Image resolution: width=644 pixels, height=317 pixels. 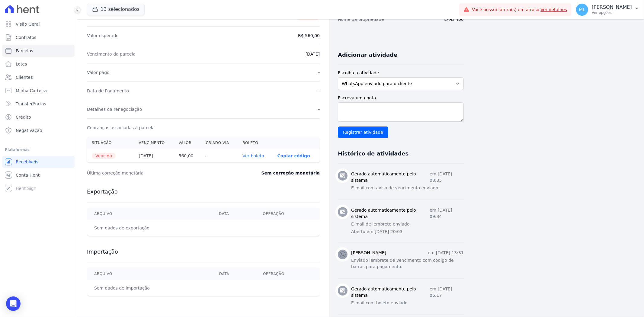 What do you see at coordinates (24, 51) in the screenshot?
I see `span: Parcelas` at bounding box center [24, 51].